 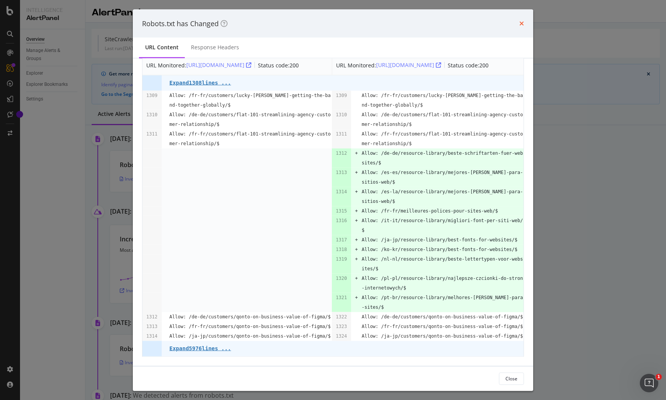 What do you see at coordinates (341, 326) in the screenshot?
I see `pre: 1323` at bounding box center [341, 326].